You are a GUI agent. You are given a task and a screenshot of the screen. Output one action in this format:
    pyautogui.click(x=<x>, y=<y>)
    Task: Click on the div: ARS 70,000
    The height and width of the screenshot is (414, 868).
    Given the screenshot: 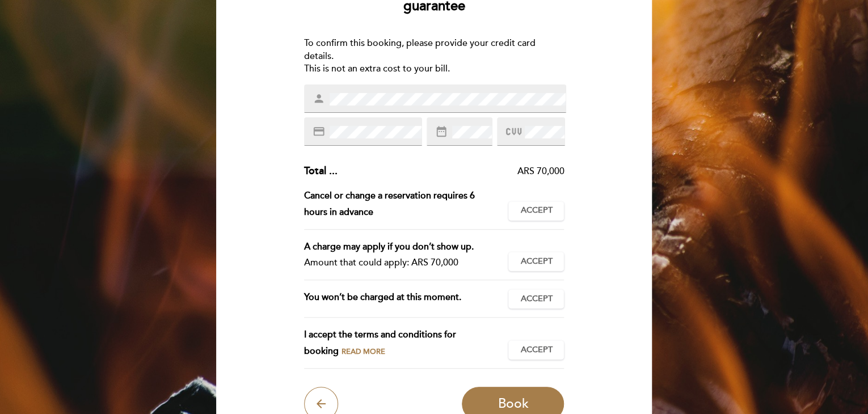 What is the action you would take?
    pyautogui.click(x=451, y=171)
    